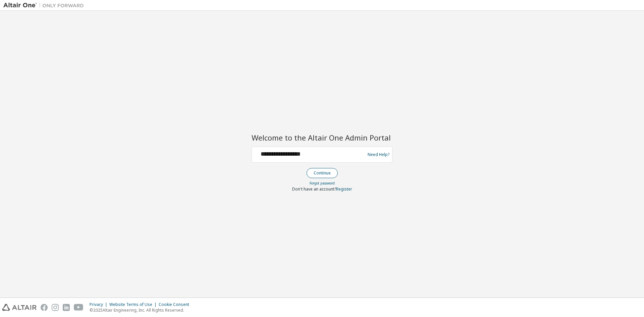 Image resolution: width=644 pixels, height=317 pixels. I want to click on div: Privacy, so click(99, 305).